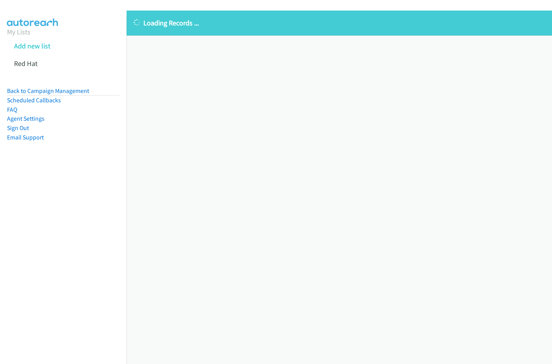  Describe the element at coordinates (26, 118) in the screenshot. I see `a: Agent Settings` at that location.